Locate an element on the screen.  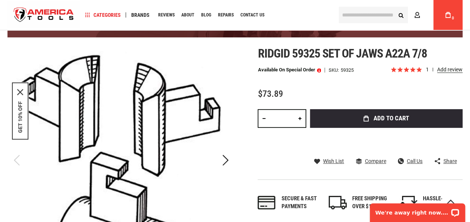
a: Call Us is located at coordinates (410, 161).